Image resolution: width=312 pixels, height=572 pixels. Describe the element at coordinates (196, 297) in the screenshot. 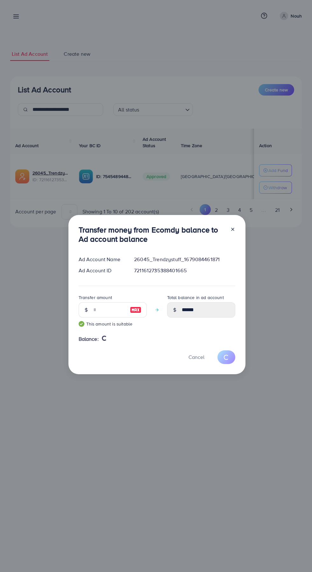

I see `label: Total balance in ad account` at that location.